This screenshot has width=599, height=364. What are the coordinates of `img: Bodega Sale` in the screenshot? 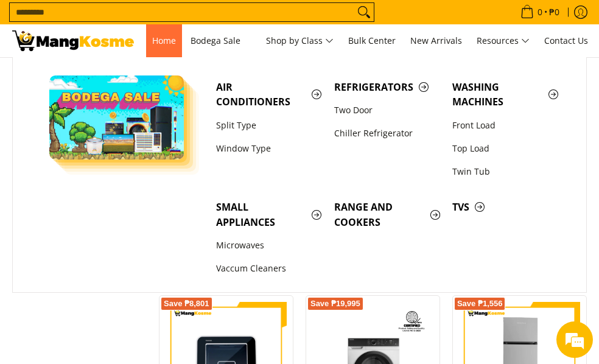 It's located at (116, 117).